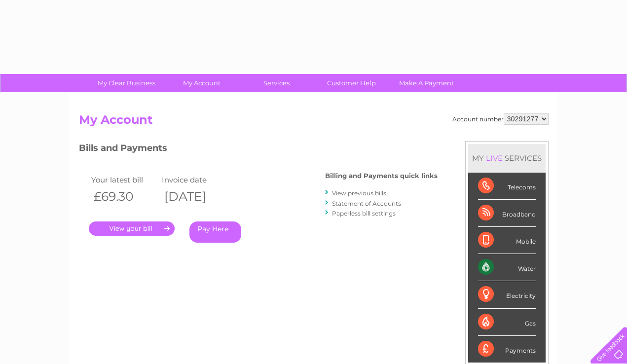 This screenshot has width=627, height=364. I want to click on a: Paperless bill settings, so click(364, 213).